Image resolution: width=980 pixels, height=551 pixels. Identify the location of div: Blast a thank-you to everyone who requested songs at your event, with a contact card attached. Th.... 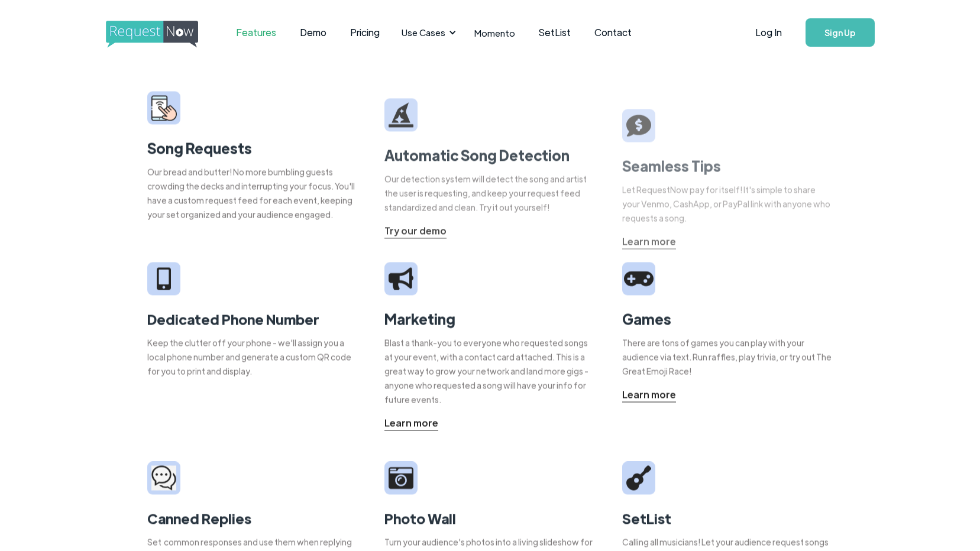
(490, 371).